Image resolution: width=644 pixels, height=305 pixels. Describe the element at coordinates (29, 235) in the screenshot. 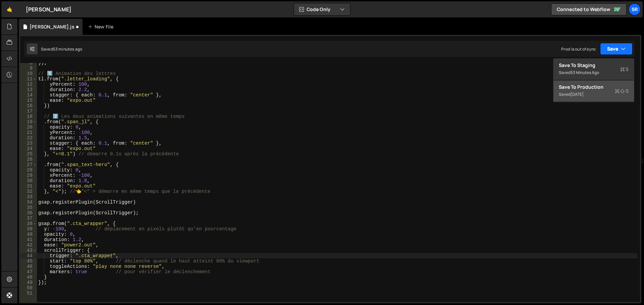

I see `div: 40` at that location.